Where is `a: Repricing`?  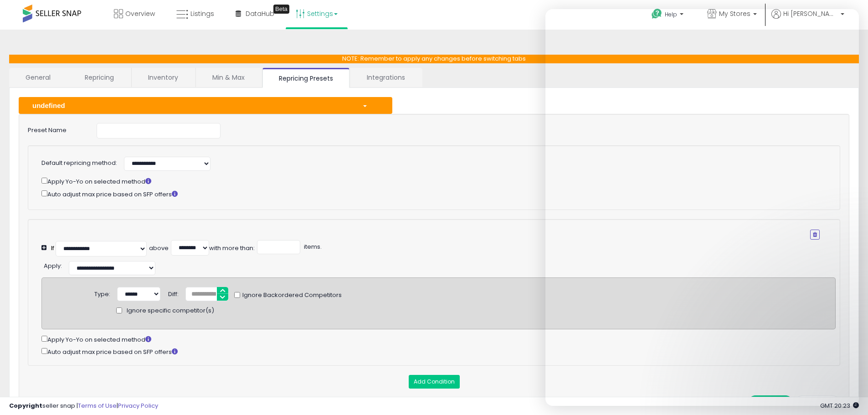 a: Repricing is located at coordinates (99, 77).